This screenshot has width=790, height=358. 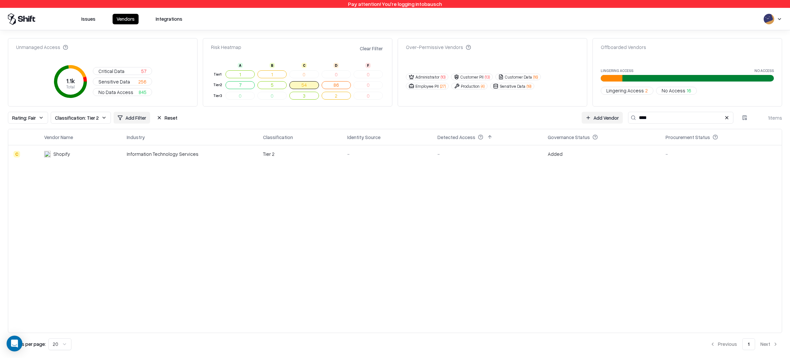 I want to click on button: No Access16, so click(x=676, y=91).